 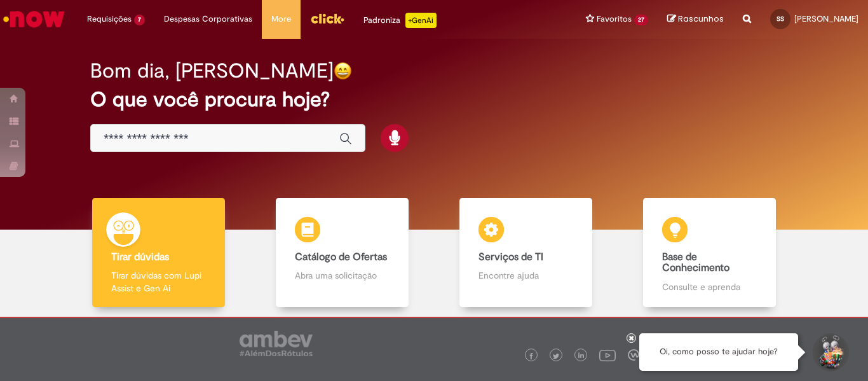 I want to click on img: logo_footer_linkedin.png, so click(x=581, y=356).